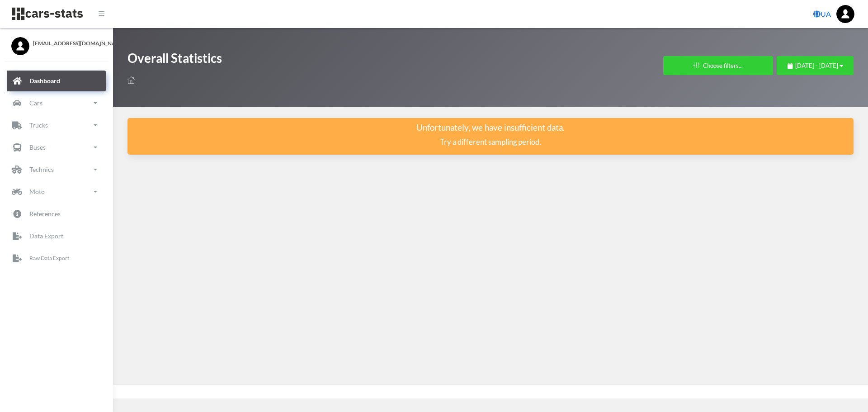  What do you see at coordinates (57, 236) in the screenshot?
I see `a: Data Export` at bounding box center [57, 236].